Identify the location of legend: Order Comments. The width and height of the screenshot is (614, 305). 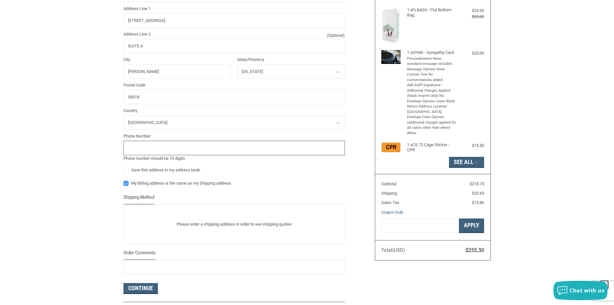
(140, 254).